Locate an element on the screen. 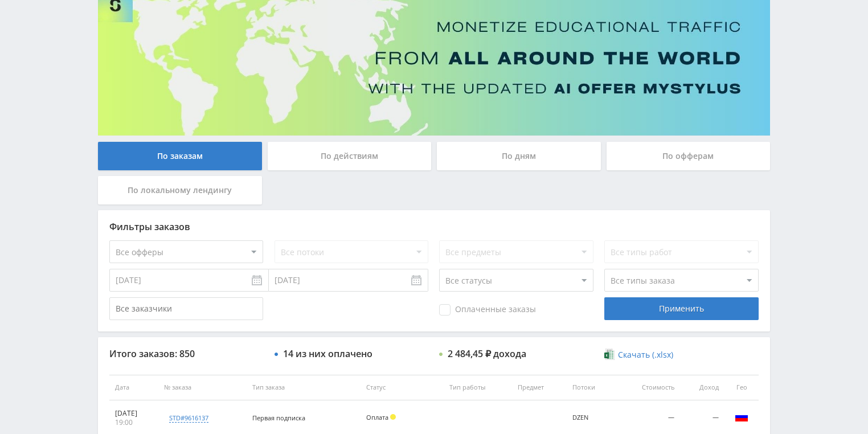  input: Все заказчики is located at coordinates (186, 309).